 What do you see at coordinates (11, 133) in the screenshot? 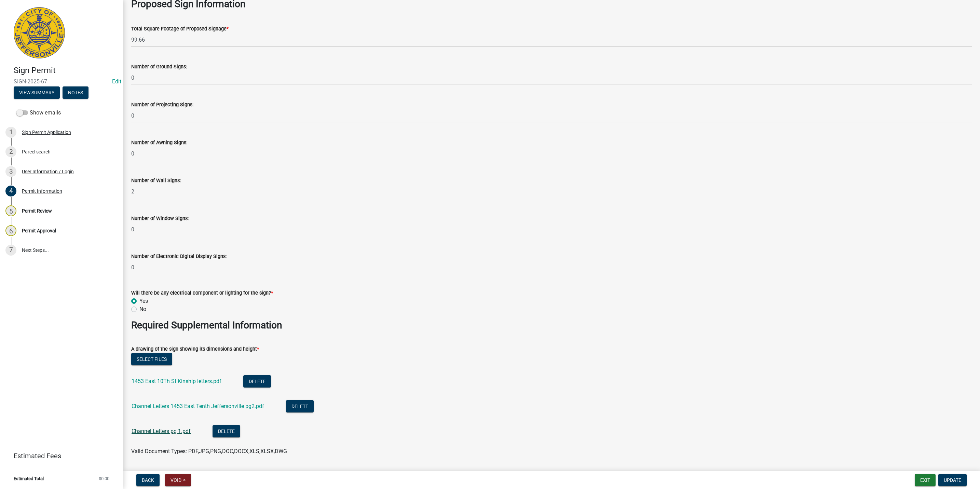
I see `div: 1` at bounding box center [11, 133].